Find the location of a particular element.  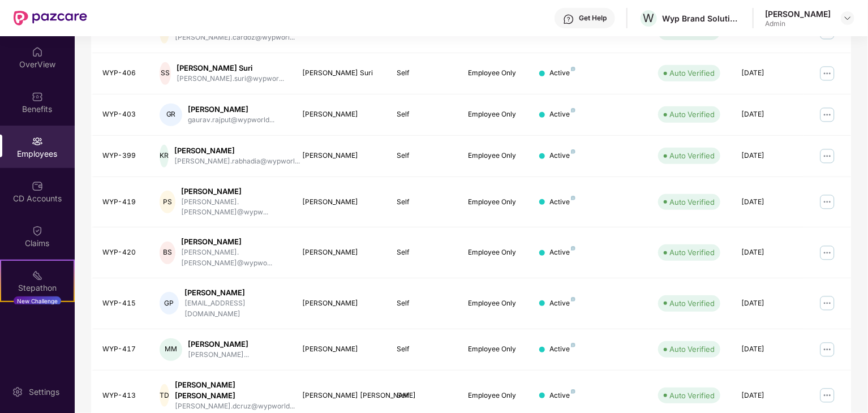

img: svg+xml;base64,PHN2ZyBpZD0iQ0RfQWNjb3VudHMiIGRhdGEtbmFtZT0iQ0QgQWNjb3VudHMiIHhtbG5zPSJodHRwOi8vd3... is located at coordinates (38, 186).